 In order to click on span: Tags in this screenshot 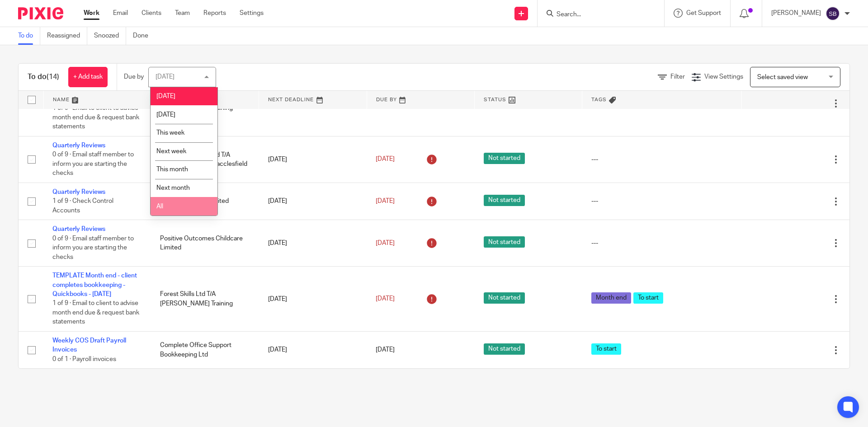, I will do `click(599, 100)`.